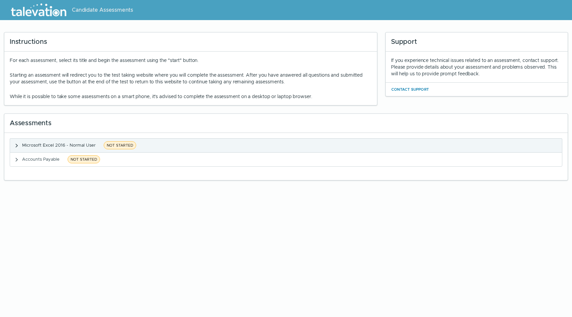  What do you see at coordinates (286, 145) in the screenshot?
I see `button: Microsoft Excel 2016 - Normal UserNOT STARTED` at bounding box center [286, 145].